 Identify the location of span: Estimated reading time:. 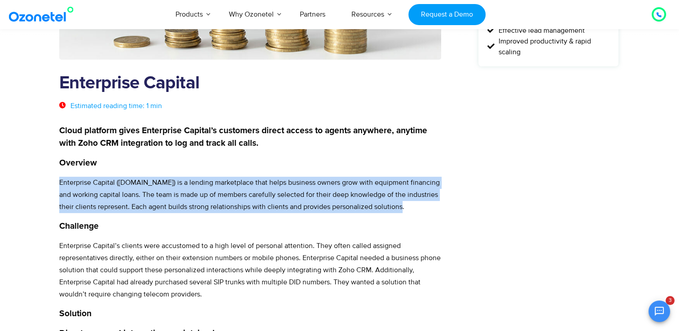
(107, 106).